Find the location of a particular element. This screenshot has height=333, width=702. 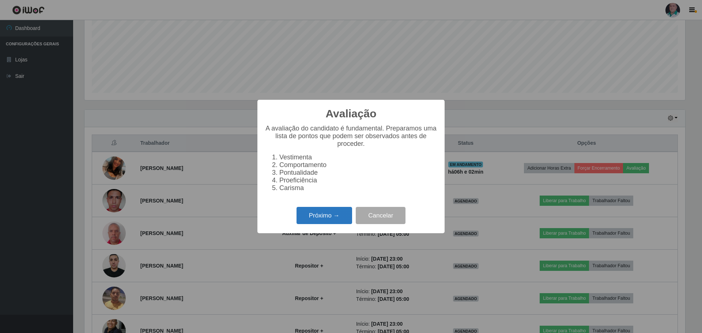

li: Carisma is located at coordinates (358, 188).